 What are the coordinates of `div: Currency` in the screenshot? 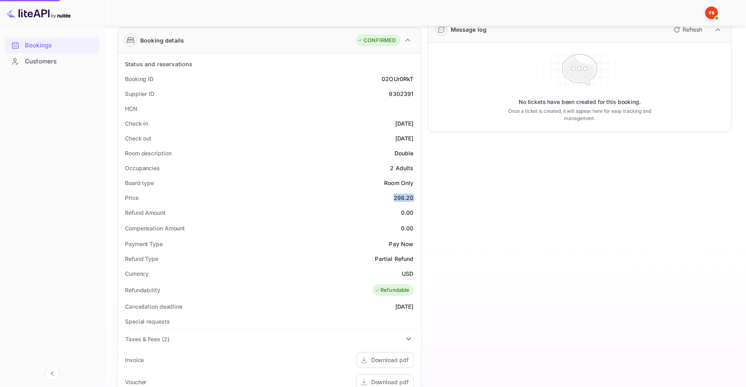 It's located at (137, 273).